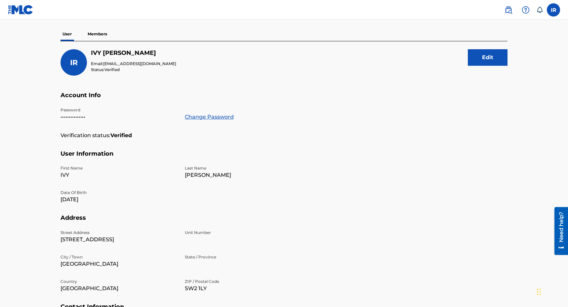  What do you see at coordinates (85, 136) in the screenshot?
I see `p: Verification status:` at bounding box center [85, 136].